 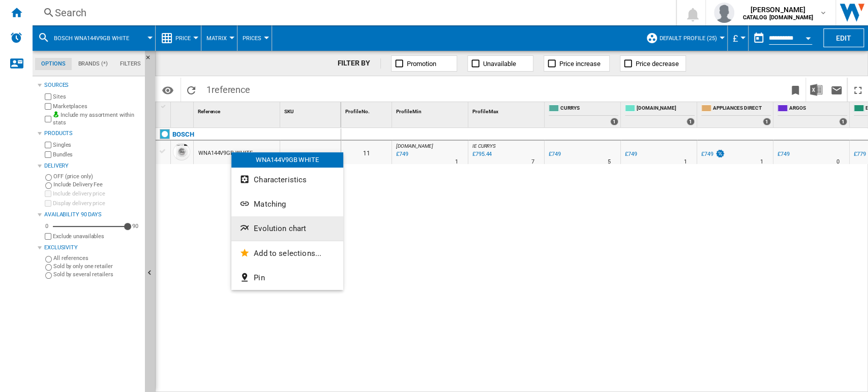 I want to click on span: Evolution chart, so click(x=280, y=228).